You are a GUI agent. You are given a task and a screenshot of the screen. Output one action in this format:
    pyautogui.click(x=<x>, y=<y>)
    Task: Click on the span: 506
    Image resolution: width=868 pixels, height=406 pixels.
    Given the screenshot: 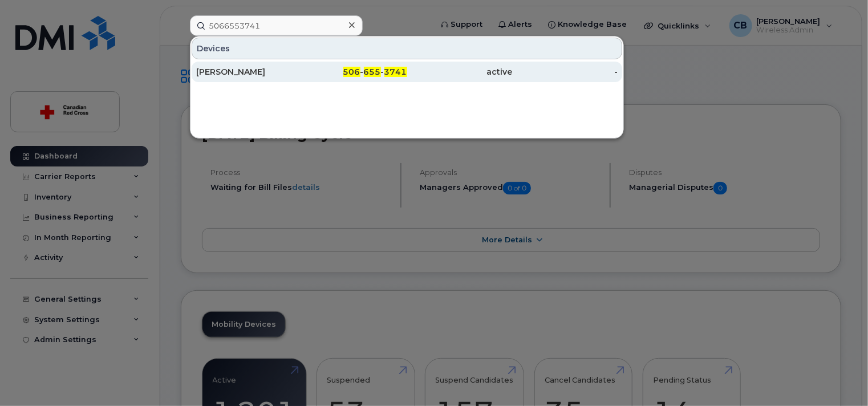 What is the action you would take?
    pyautogui.click(x=352, y=72)
    